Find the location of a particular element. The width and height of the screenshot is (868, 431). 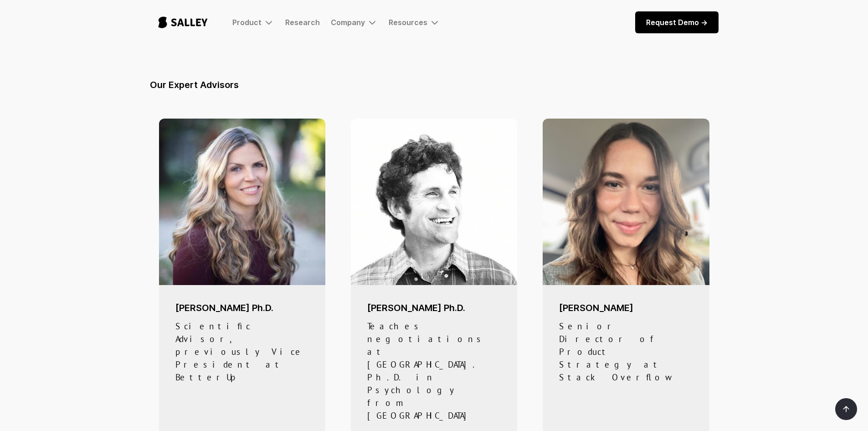

div: Senior Director of Product Strategy at Stack Overflow is located at coordinates (625, 351).